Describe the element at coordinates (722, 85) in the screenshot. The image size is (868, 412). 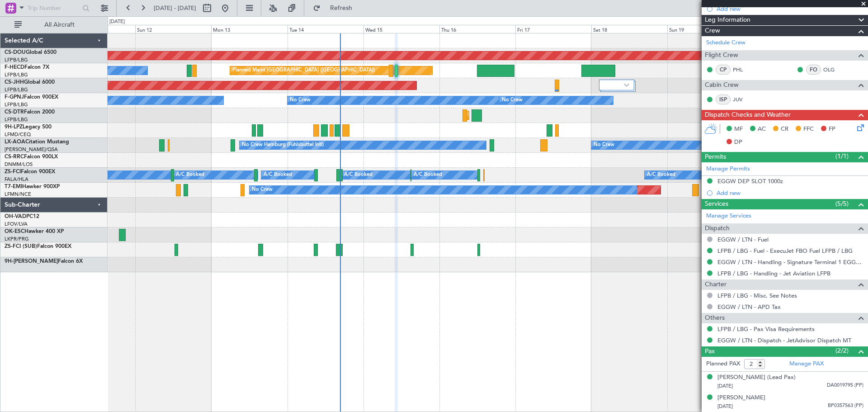
I see `span: Cabin Crew` at that location.